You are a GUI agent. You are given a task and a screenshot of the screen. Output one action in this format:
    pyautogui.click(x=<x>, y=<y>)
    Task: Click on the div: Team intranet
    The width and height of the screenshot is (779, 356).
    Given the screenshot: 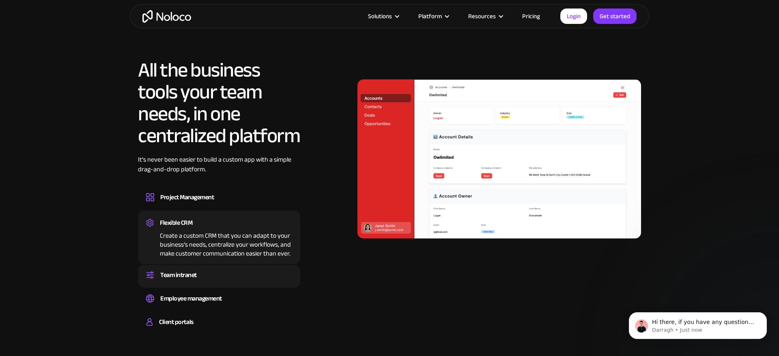 What is the action you would take?
    pyautogui.click(x=178, y=275)
    